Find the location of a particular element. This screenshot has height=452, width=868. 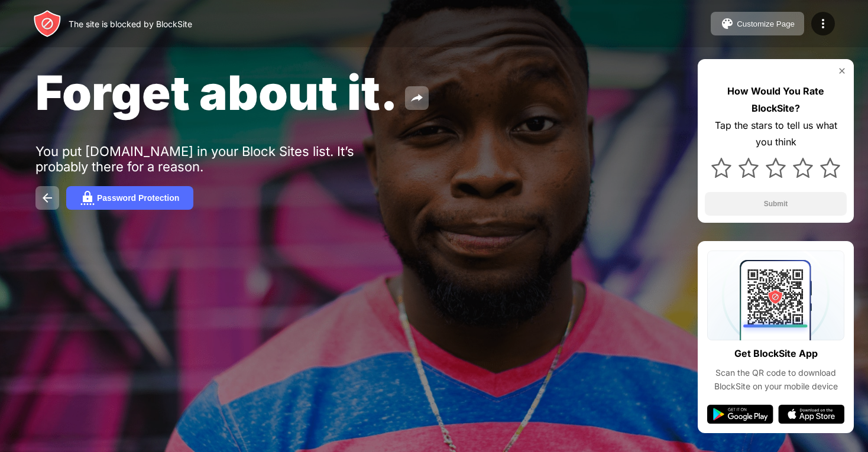

img: password.svg is located at coordinates (88, 198).